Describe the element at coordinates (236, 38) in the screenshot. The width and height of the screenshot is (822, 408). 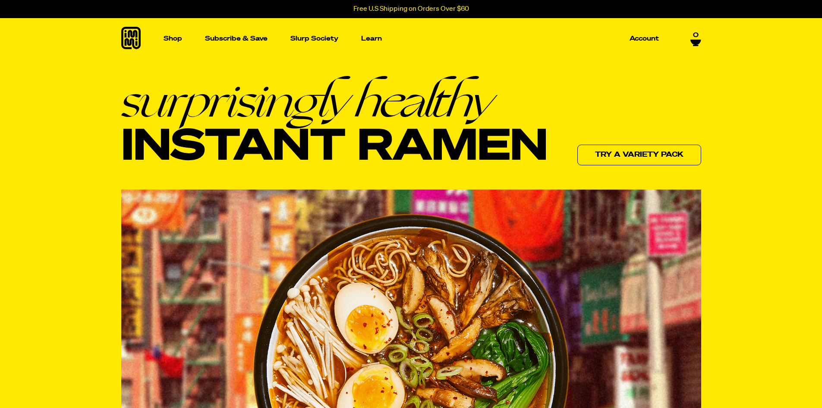
I see `p: Subscribe & Save` at that location.